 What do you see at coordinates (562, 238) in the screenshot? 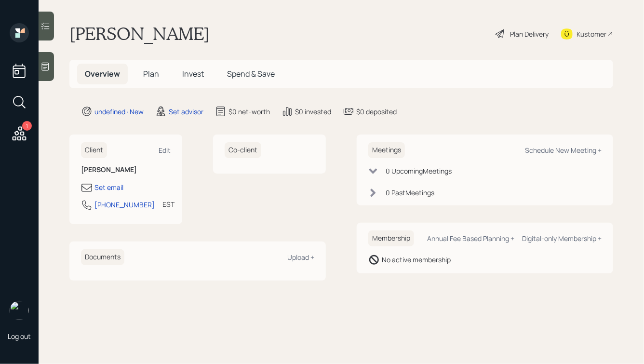
I see `div: Digital-only Membership +` at bounding box center [562, 238].